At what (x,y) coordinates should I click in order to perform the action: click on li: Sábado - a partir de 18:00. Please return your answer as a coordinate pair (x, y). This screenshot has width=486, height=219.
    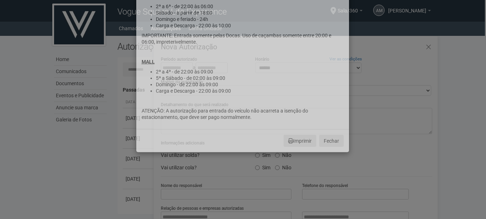
    Looking at the image, I should click on (250, 13).